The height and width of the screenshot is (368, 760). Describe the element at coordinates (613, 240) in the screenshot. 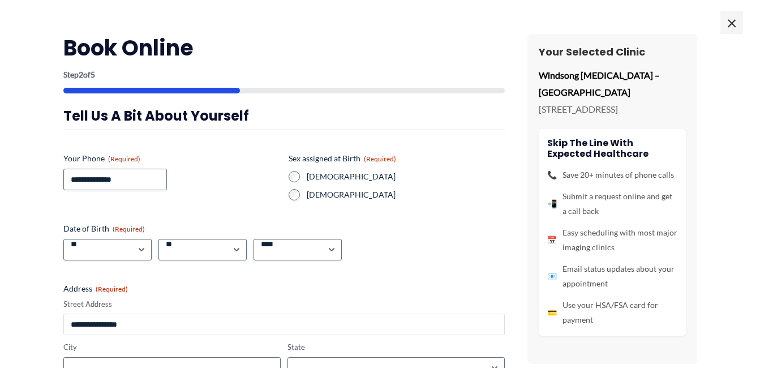

I see `li: Easy scheduling with most major imaging clinics` at that location.